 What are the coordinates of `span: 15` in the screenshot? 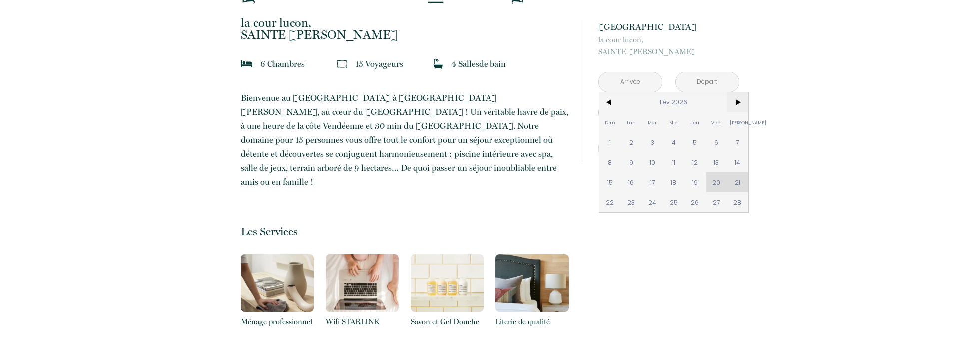 It's located at (610, 182).